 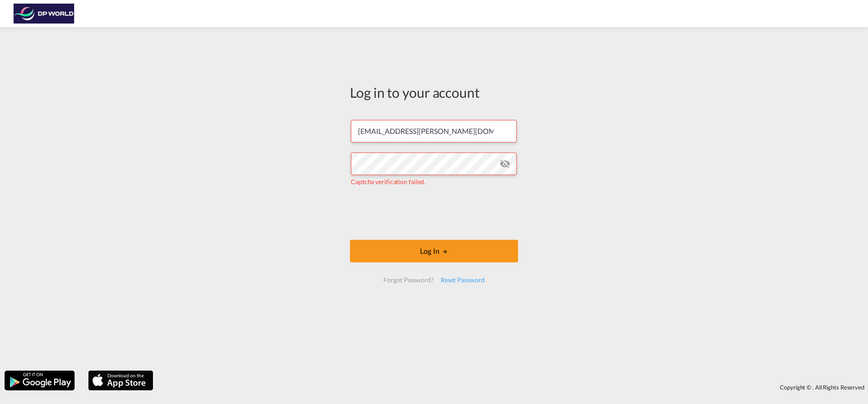 I want to click on div: Reset Password, so click(x=463, y=280).